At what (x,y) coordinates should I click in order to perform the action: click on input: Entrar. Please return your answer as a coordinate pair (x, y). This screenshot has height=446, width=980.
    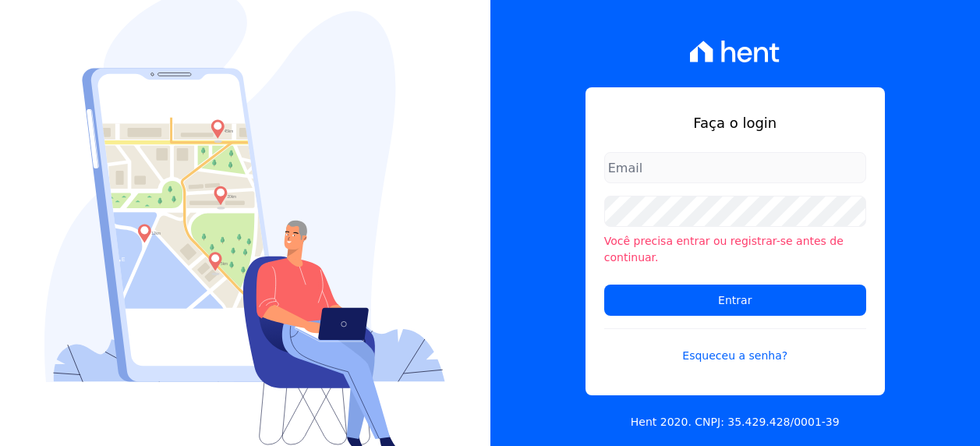
    Looking at the image, I should click on (735, 300).